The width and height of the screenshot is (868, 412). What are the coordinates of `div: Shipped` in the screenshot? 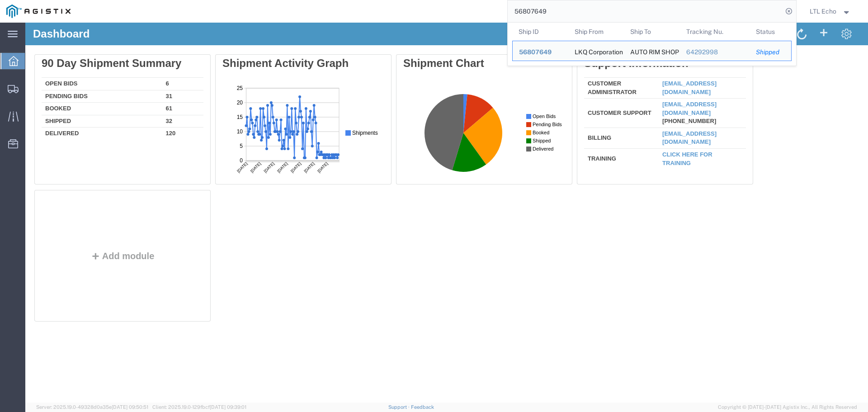 It's located at (770, 52).